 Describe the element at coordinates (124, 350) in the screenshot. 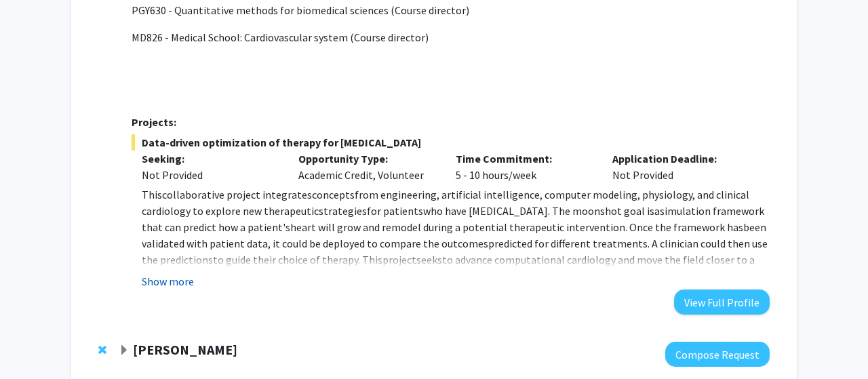

I see `span: Expand Samantha Zambuto Bookmark` at that location.